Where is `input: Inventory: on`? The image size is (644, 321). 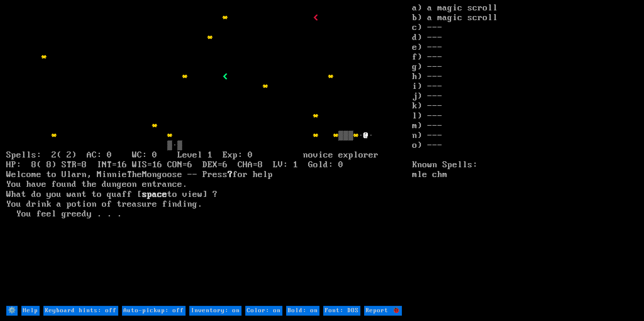 input: Inventory: on is located at coordinates (215, 311).